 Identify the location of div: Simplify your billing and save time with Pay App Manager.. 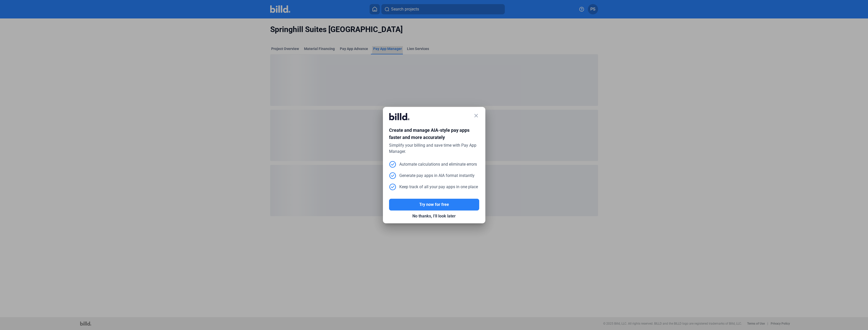
(434, 148).